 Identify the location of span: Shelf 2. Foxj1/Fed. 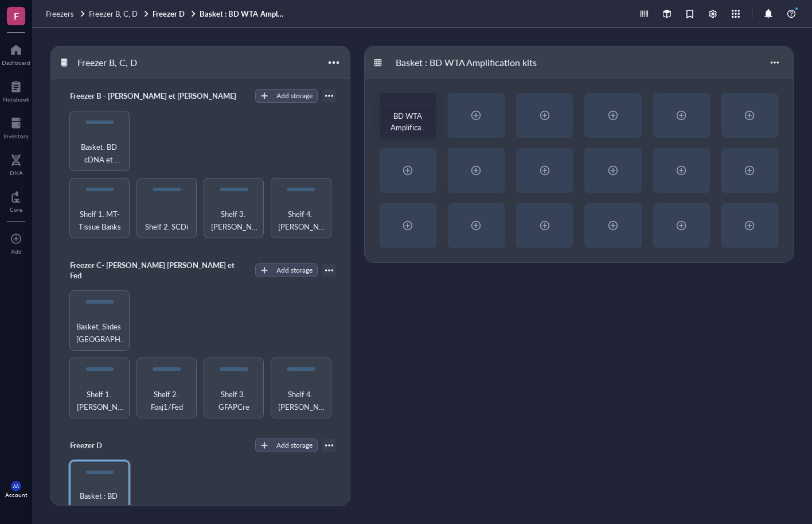
(166, 400).